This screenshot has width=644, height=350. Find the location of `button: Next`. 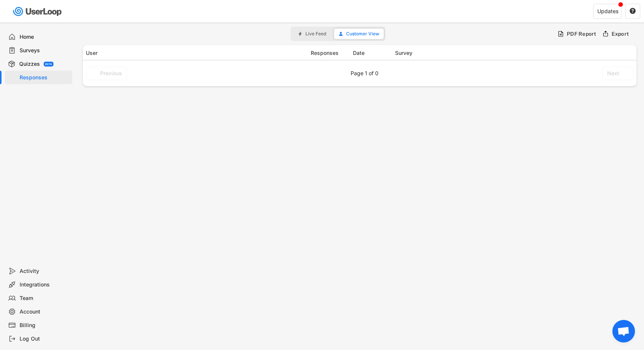

button: Next is located at coordinates (618, 74).